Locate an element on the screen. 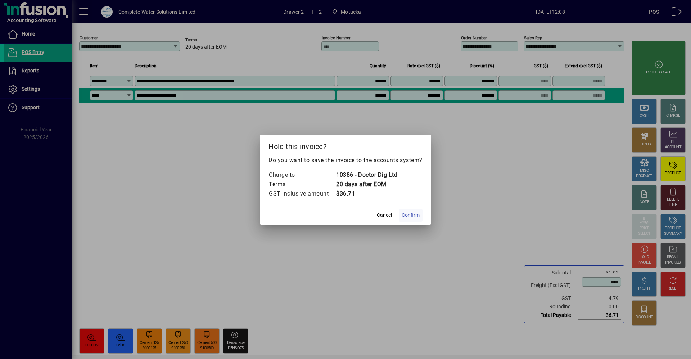 This screenshot has height=359, width=691. span: Confirm is located at coordinates (411, 215).